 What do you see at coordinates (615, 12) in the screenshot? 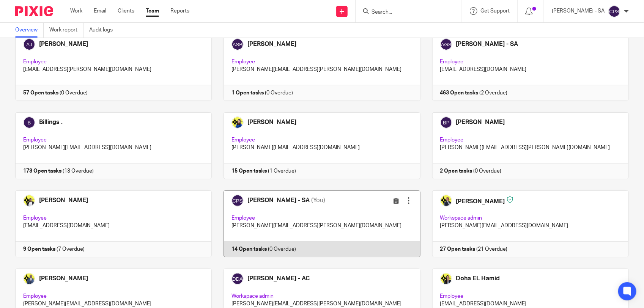
I see `img: svg%3E` at bounding box center [615, 12].